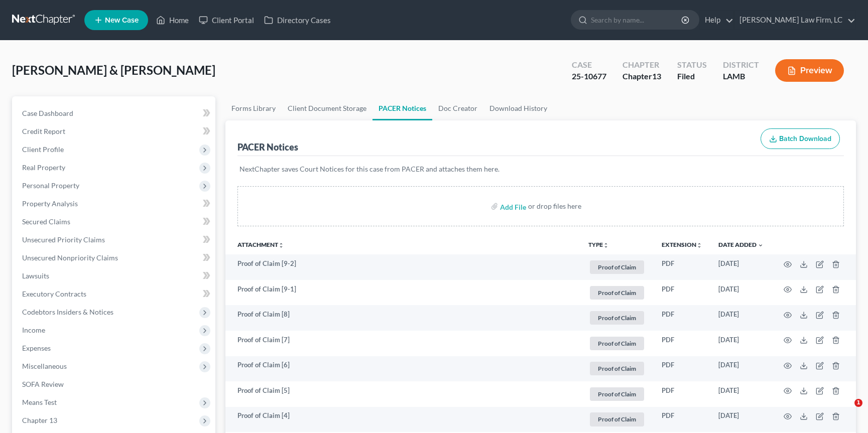 This screenshot has width=868, height=433. I want to click on td: Proof of Claim [9-1], so click(403, 292).